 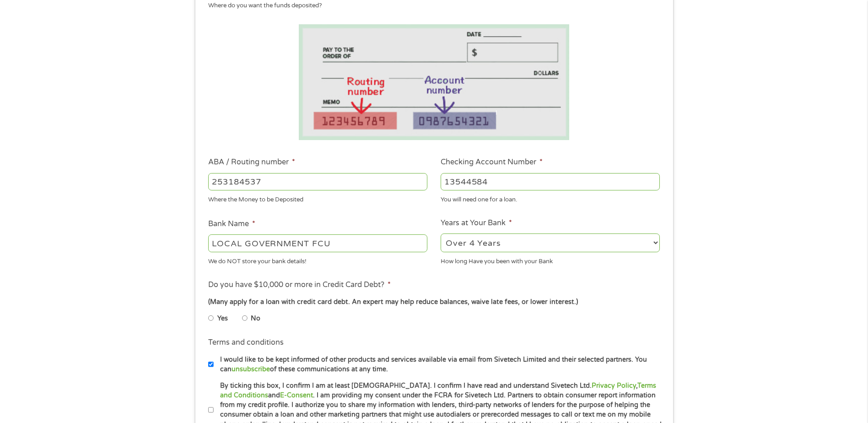 What do you see at coordinates (431, 6) in the screenshot?
I see `div: Where do you want the funds deposited?` at bounding box center [431, 6].